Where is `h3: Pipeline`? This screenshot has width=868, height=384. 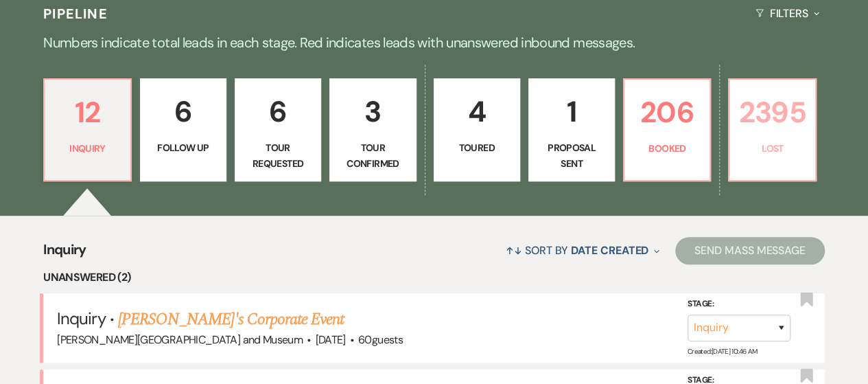
h3: Pipeline is located at coordinates (76, 13).